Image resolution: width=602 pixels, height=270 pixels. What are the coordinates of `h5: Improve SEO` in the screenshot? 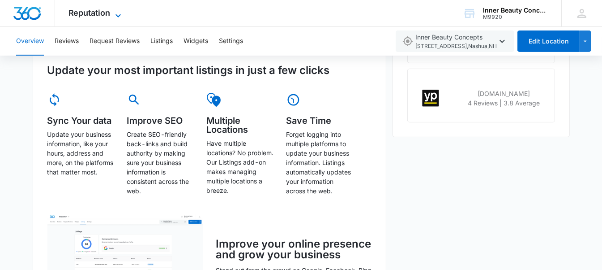 It's located at (161, 120).